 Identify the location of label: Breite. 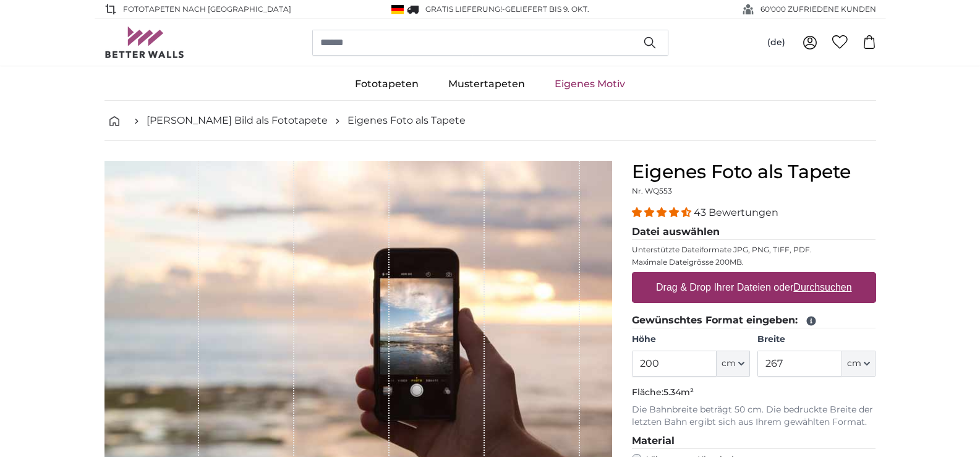
(817, 340).